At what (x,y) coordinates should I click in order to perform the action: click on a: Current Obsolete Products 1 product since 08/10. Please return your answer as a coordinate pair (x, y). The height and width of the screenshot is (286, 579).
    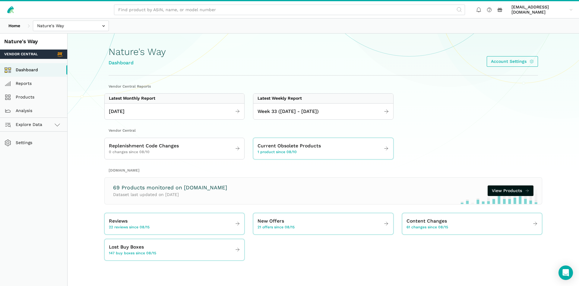
    Looking at the image, I should click on (323, 148).